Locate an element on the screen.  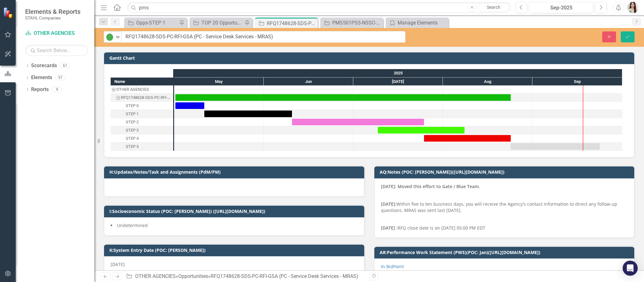
input: This field is required is located at coordinates (264, 37).